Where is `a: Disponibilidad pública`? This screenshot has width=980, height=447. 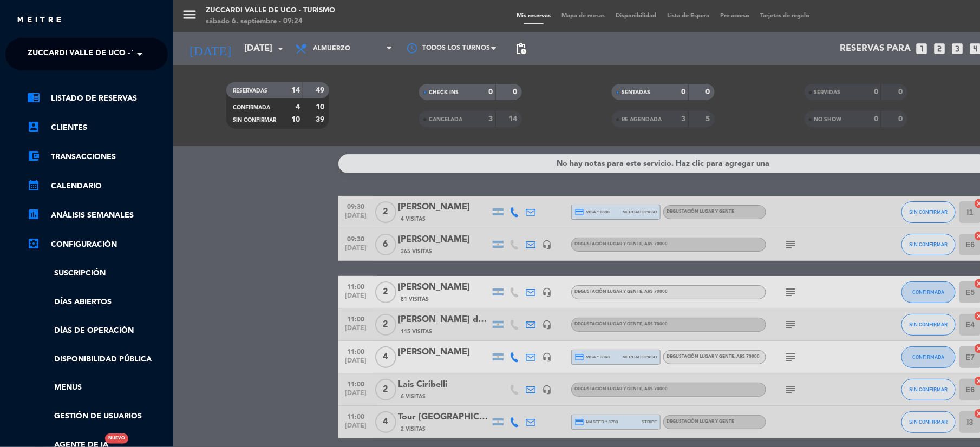 a: Disponibilidad pública is located at coordinates (98, 359).